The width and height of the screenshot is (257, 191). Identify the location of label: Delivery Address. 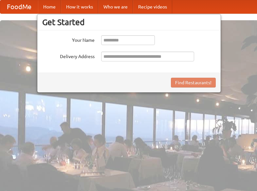
(68, 56).